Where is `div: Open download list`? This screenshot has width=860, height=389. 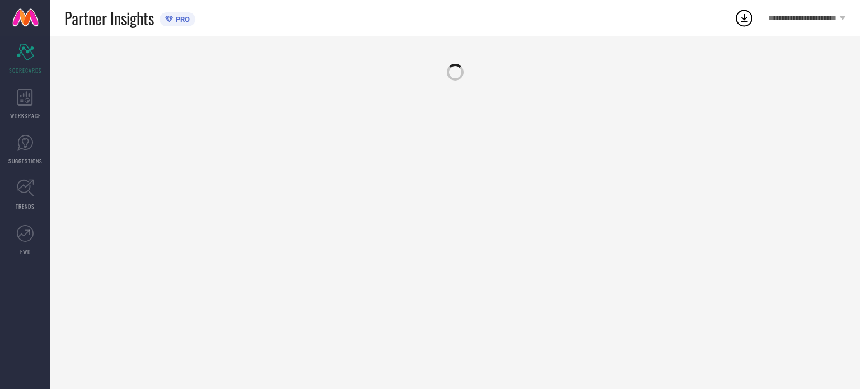 div: Open download list is located at coordinates (744, 18).